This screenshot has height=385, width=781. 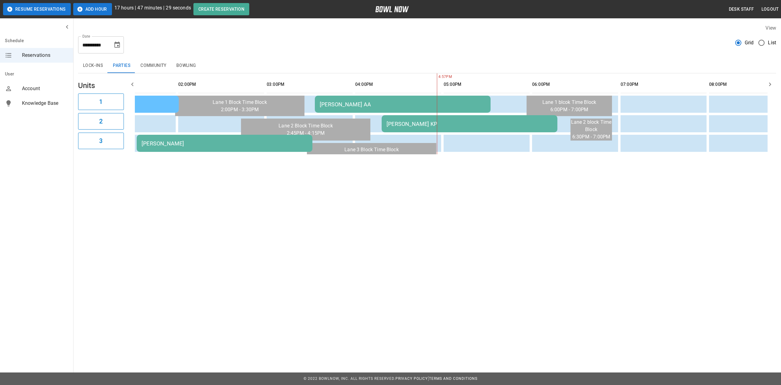 I want to click on h6: 2, so click(x=101, y=121).